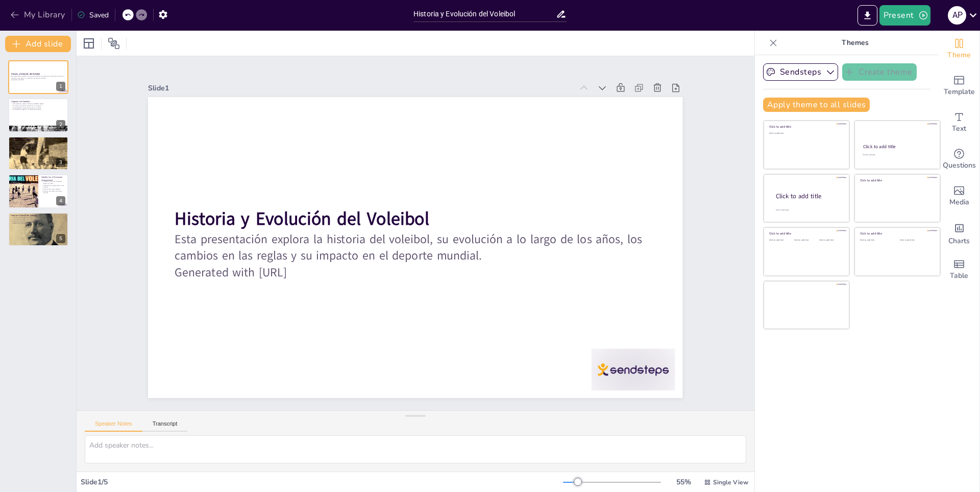  What do you see at coordinates (38, 107) in the screenshot?
I see `p: Se establecieron reglas básicas para su práctica` at bounding box center [38, 107].